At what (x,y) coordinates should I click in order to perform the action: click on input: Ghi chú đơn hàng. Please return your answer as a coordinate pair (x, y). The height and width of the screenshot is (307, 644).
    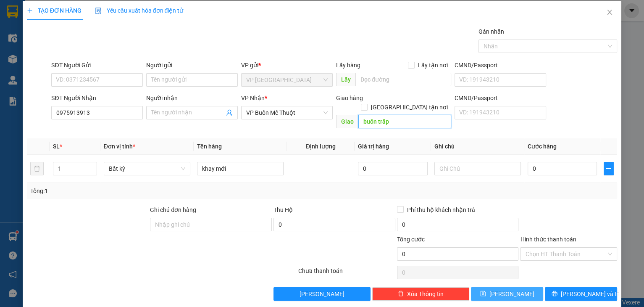
    Looking at the image, I should click on (211, 224).